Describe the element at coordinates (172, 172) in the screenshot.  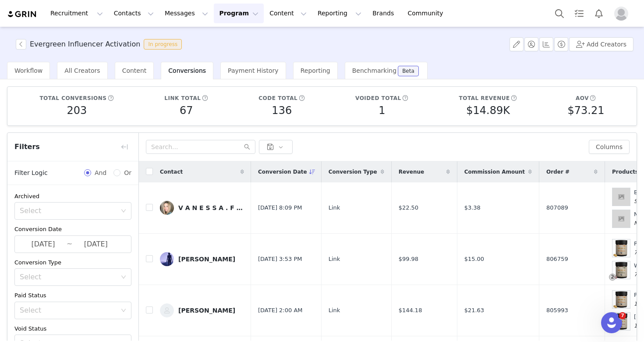
I see `span: Contact` at that location.